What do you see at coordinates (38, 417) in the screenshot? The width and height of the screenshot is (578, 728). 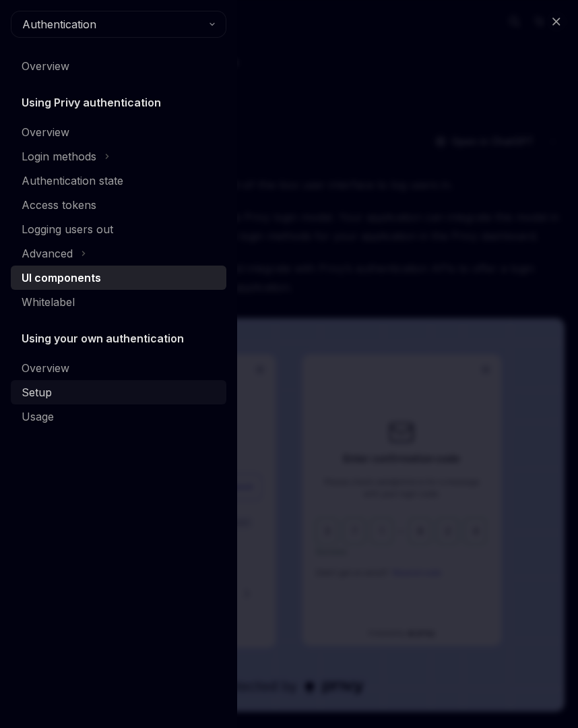 I see `div: Usage` at bounding box center [38, 417].